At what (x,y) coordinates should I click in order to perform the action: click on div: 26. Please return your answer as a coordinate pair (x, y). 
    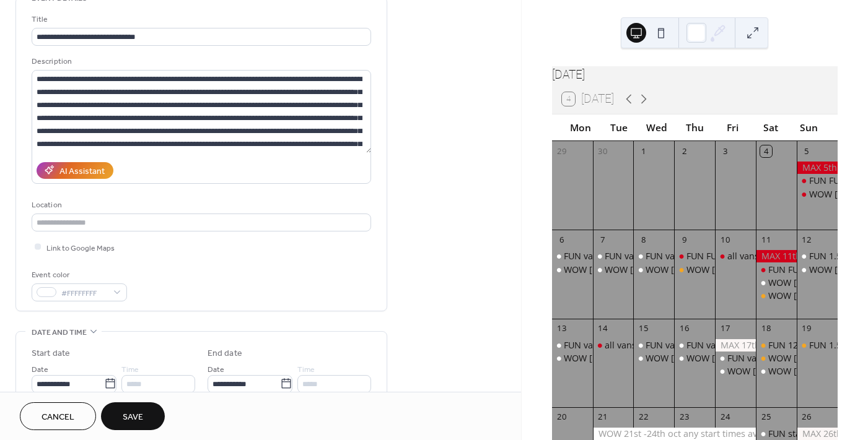
    Looking at the image, I should click on (807, 418).